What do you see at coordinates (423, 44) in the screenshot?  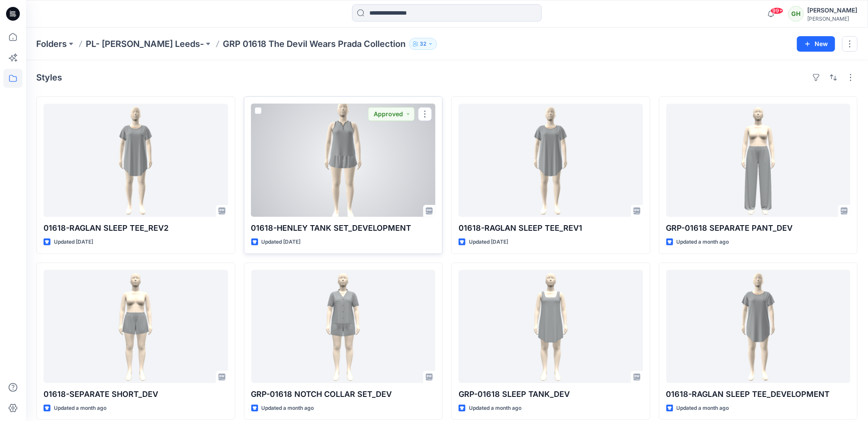 I see `button: 32` at bounding box center [423, 44].